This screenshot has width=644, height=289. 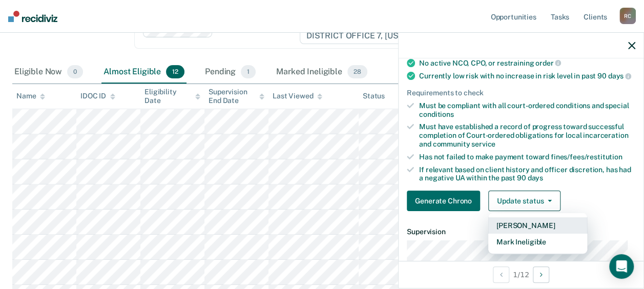 I want to click on div: IDOC ID, so click(x=98, y=96).